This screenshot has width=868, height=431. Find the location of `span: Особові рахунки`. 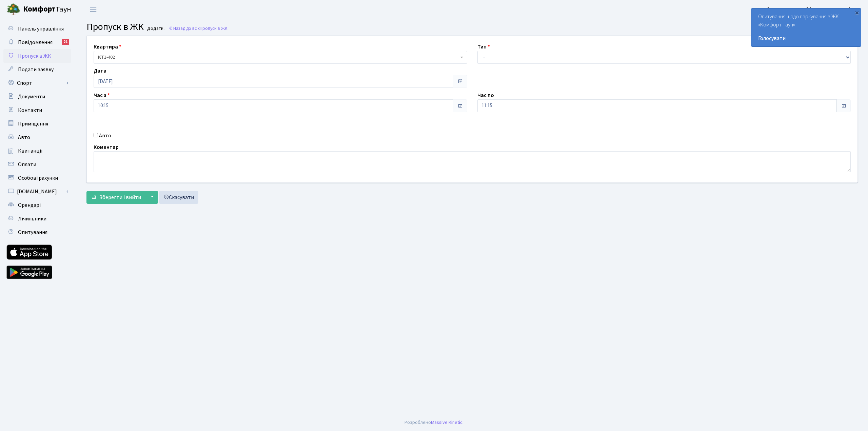

span: Особові рахунки is located at coordinates (38, 178).